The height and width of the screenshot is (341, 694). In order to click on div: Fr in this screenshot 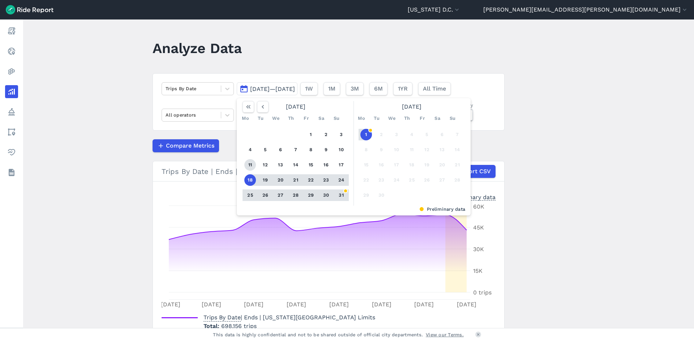, I will do `click(422, 118)`.